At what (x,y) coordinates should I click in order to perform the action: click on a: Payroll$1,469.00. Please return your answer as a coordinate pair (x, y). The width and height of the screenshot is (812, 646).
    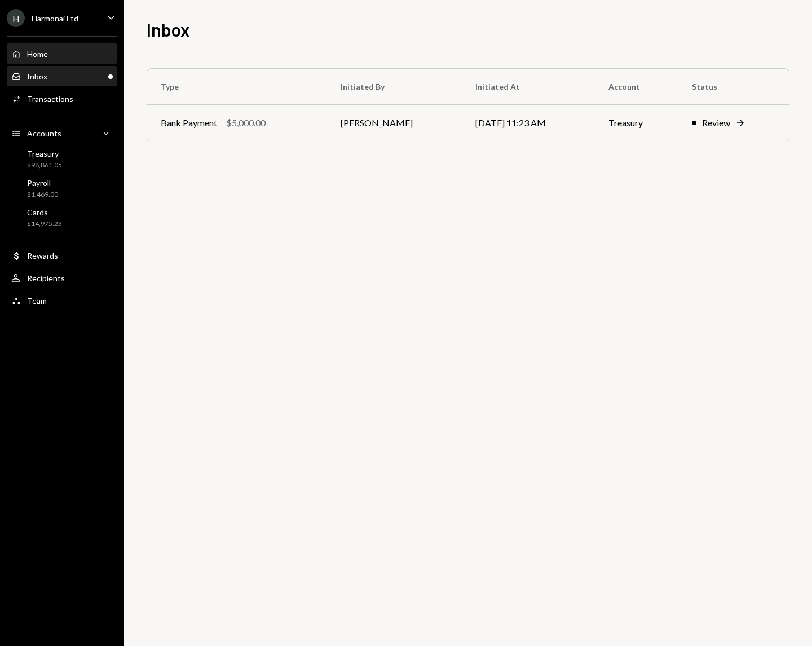
    Looking at the image, I should click on (62, 188).